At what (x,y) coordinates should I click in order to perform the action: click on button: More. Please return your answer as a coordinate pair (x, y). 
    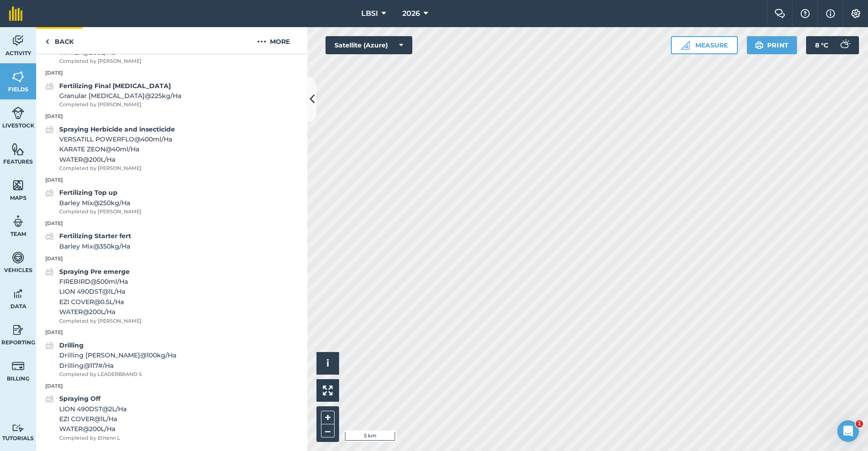
    Looking at the image, I should click on (273, 40).